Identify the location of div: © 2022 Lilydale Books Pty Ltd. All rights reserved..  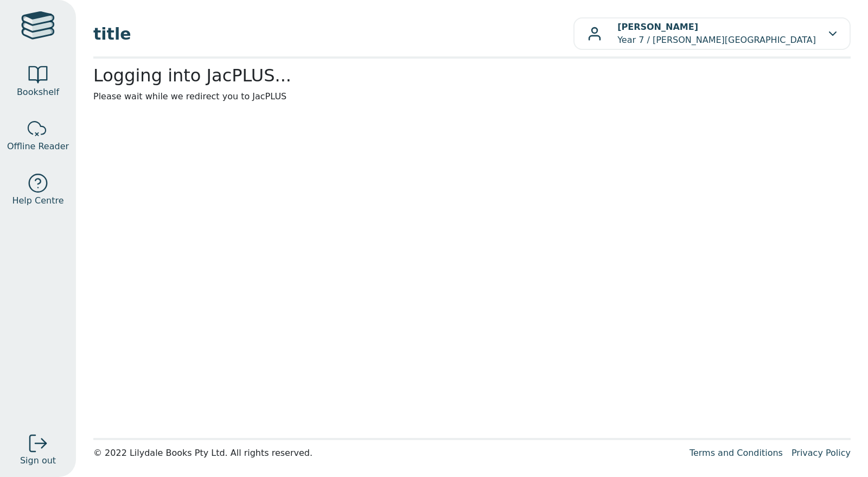
(387, 453).